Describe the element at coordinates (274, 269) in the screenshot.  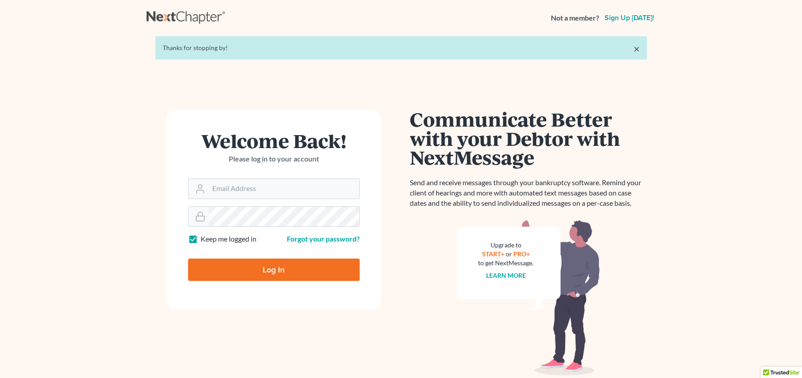
I see `input: Log In` at that location.